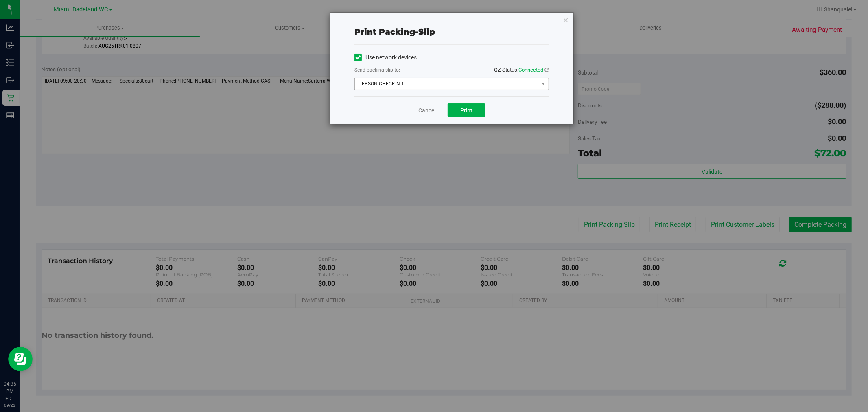 The image size is (868, 412). I want to click on span: EPSON-CHECKIN-1, so click(447, 84).